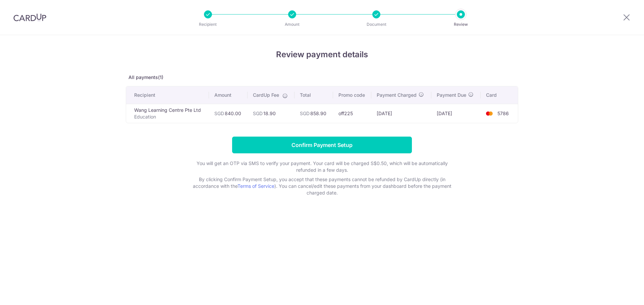  I want to click on span: 5786, so click(503, 113).